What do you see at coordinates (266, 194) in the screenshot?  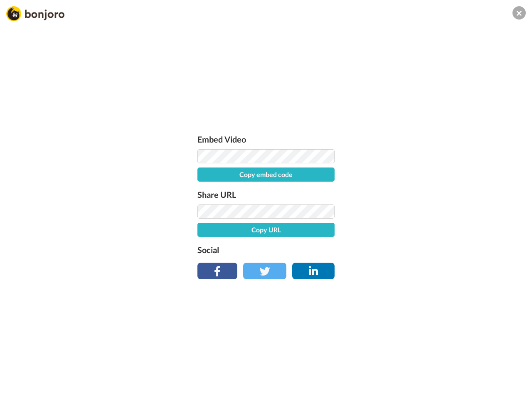 I see `label: Share URL` at bounding box center [266, 194].